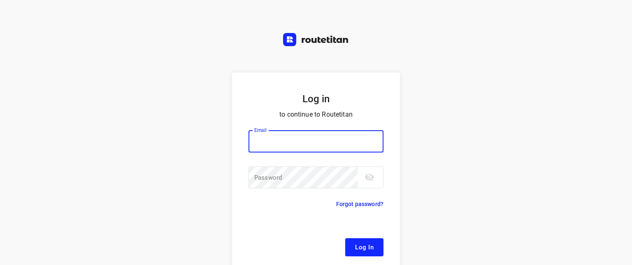  Describe the element at coordinates (360, 204) in the screenshot. I see `p: Forgot password?` at that location.